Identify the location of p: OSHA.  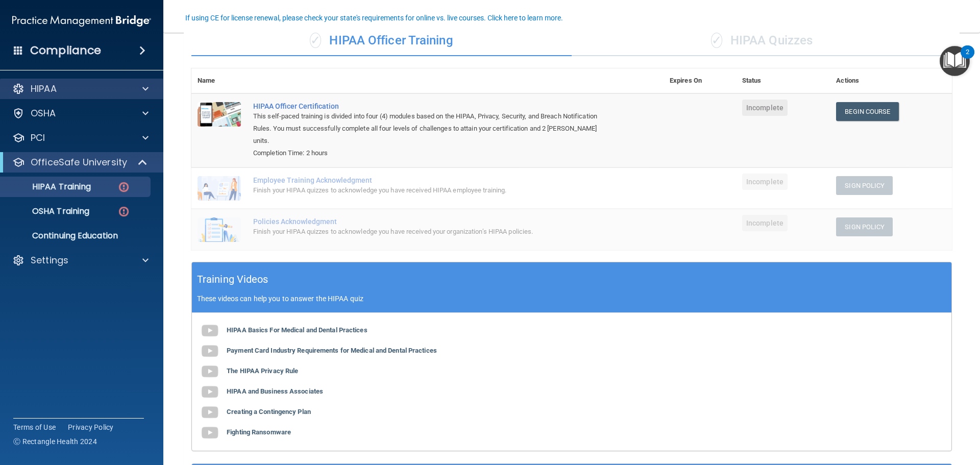
(43, 113).